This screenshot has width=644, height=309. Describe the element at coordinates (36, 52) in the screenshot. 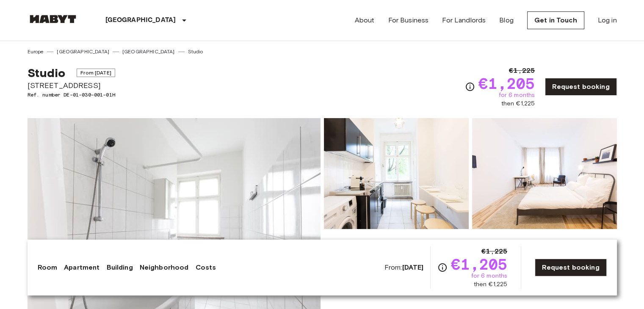

I see `a: Europe` at that location.